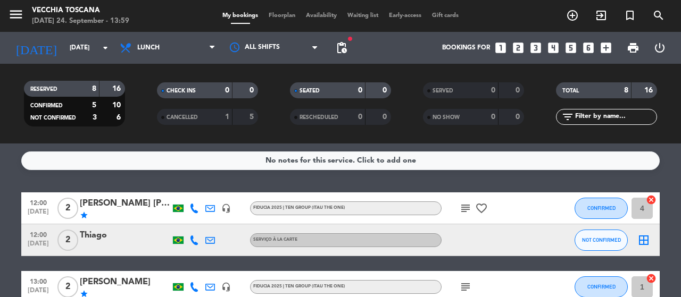 This screenshot has width=681, height=297. Describe the element at coordinates (445, 15) in the screenshot. I see `span: Gift cards` at that location.